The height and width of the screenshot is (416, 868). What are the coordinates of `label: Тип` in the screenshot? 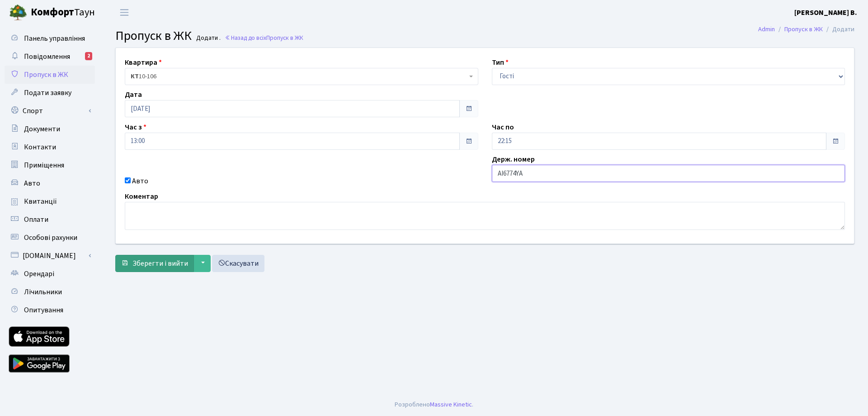 It's located at (500, 63).